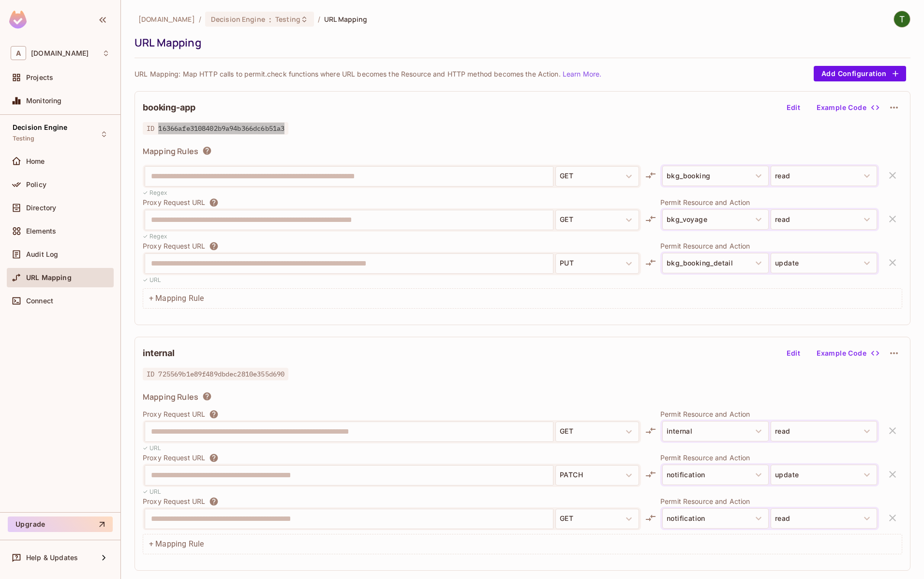  What do you see at coordinates (60, 524) in the screenshot?
I see `button: Upgrade` at bounding box center [60, 524].